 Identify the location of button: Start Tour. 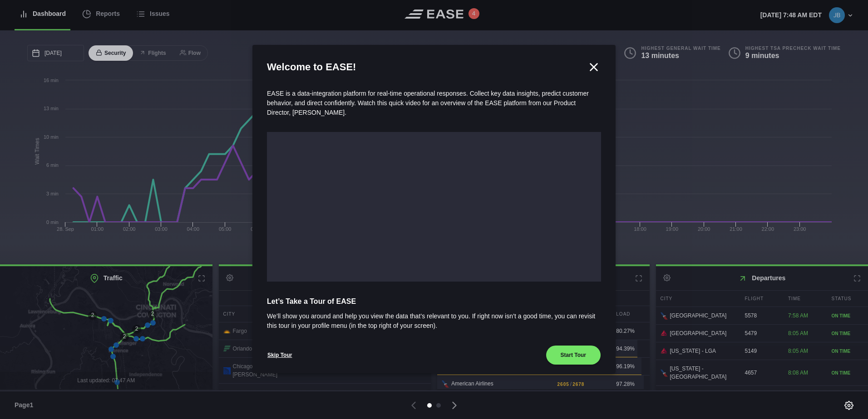
(573, 355).